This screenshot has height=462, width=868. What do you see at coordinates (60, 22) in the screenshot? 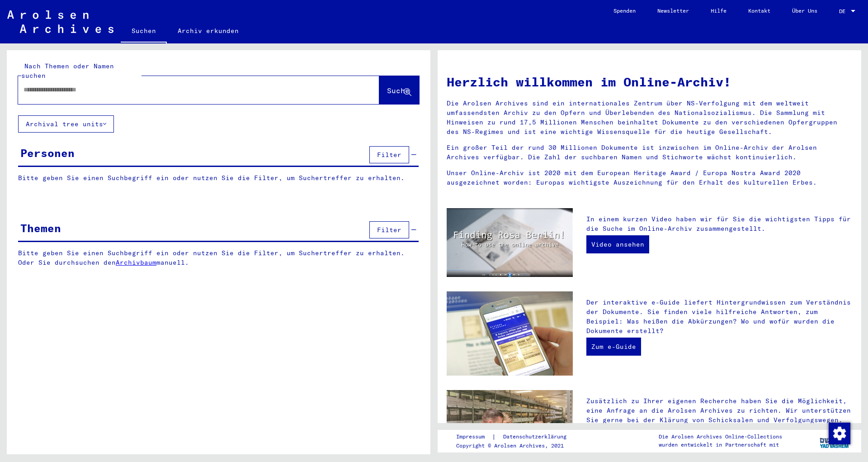
I see `img: Arolsen_neg.svg` at bounding box center [60, 22].